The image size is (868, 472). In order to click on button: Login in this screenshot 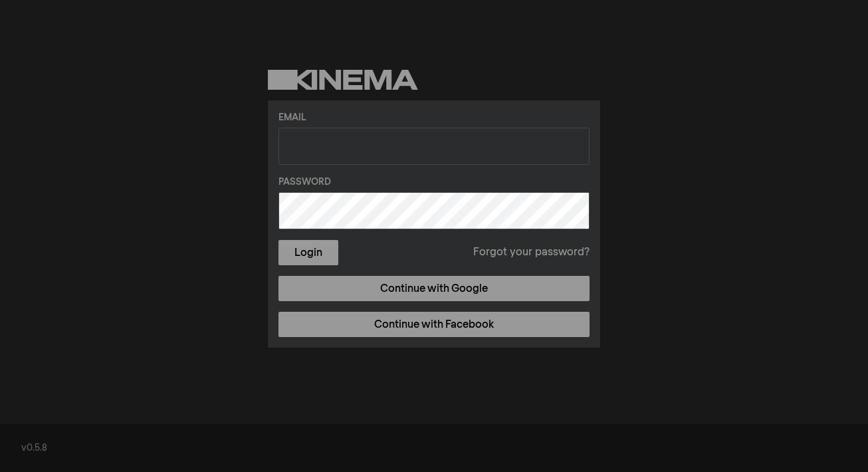, I will do `click(308, 253)`.